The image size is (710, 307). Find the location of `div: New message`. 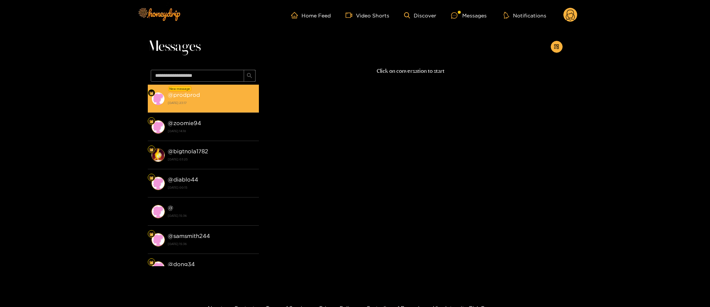

div: New message is located at coordinates (180, 89).